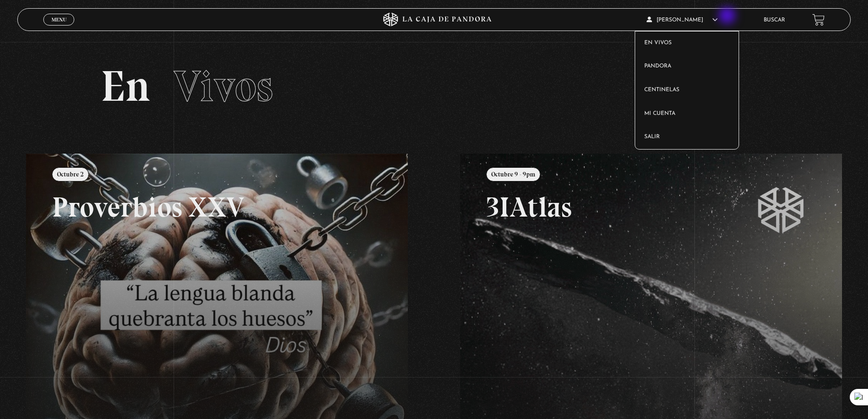 This screenshot has width=868, height=419. I want to click on a: Salir, so click(686, 137).